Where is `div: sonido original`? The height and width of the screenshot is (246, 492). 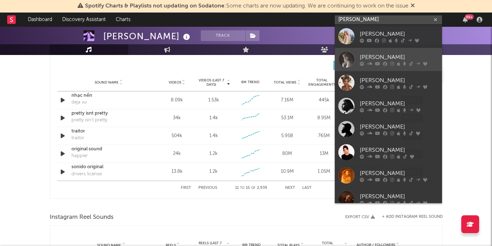 div: sonido original is located at coordinates (109, 167).